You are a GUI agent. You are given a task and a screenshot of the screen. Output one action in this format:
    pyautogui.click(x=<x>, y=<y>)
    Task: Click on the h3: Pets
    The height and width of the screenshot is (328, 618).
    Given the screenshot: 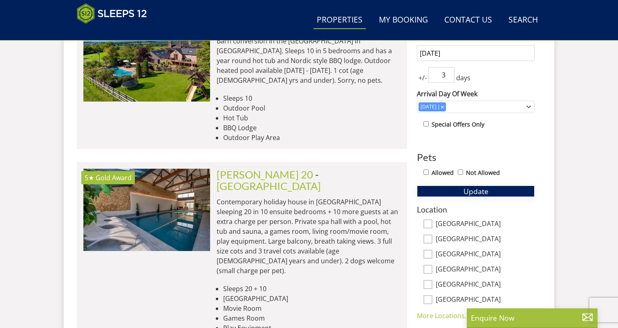 What is the action you would take?
    pyautogui.click(x=476, y=157)
    